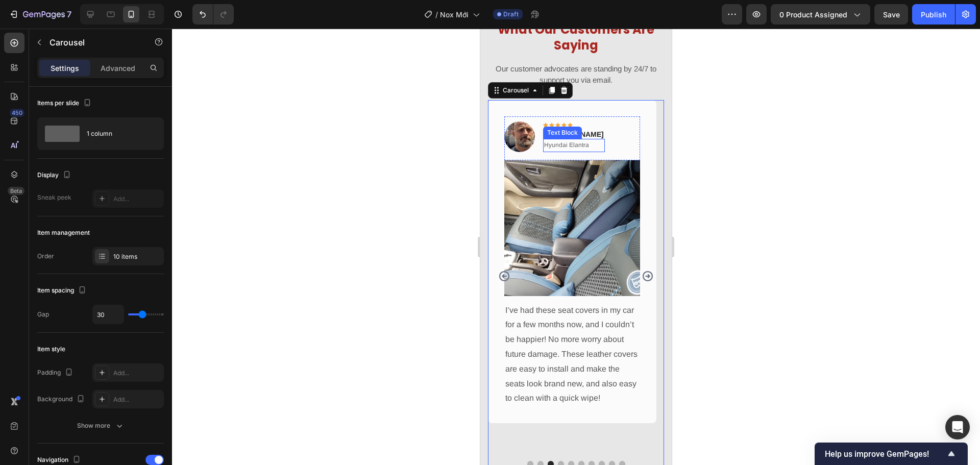 The image size is (980, 465). What do you see at coordinates (511, 14) in the screenshot?
I see `span: Draft` at bounding box center [511, 14].